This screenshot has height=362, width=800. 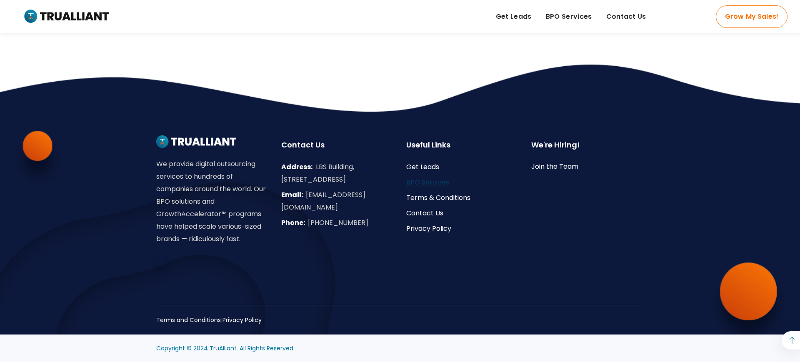 I want to click on a: Grow My Sales!, so click(x=752, y=17).